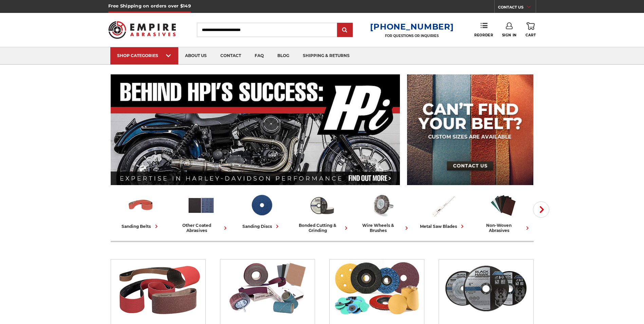 This screenshot has width=644, height=324. I want to click on button: Next, so click(541, 209).